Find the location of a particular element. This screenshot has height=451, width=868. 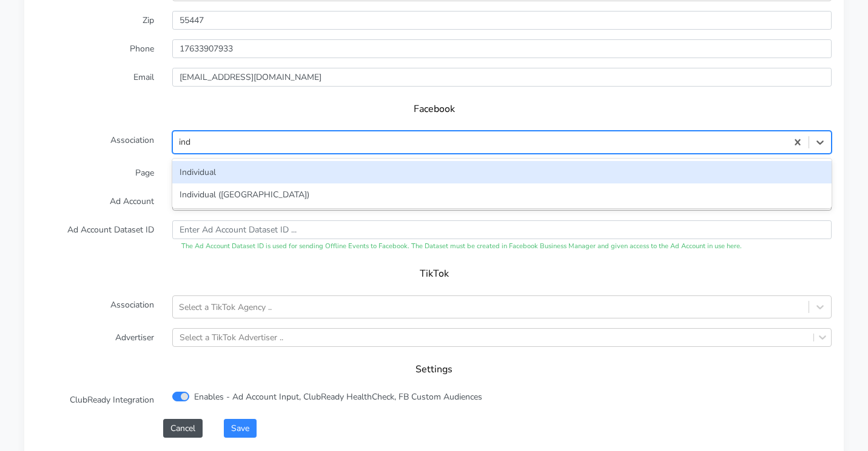

h5: TikTok is located at coordinates (434, 274).